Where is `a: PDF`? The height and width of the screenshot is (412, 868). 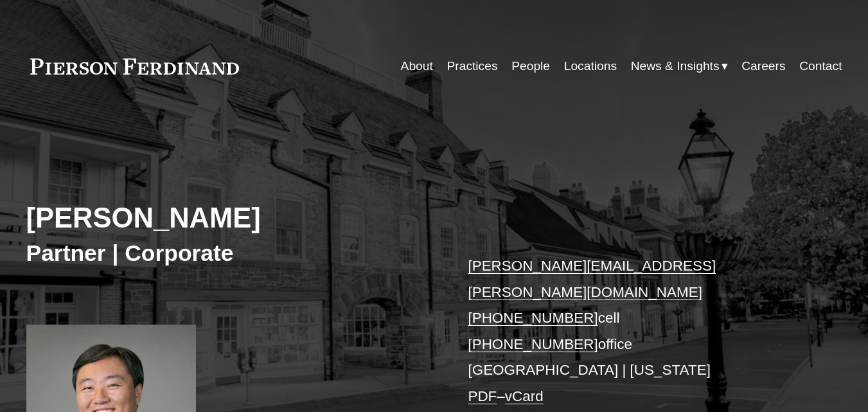
a: PDF is located at coordinates (482, 396).